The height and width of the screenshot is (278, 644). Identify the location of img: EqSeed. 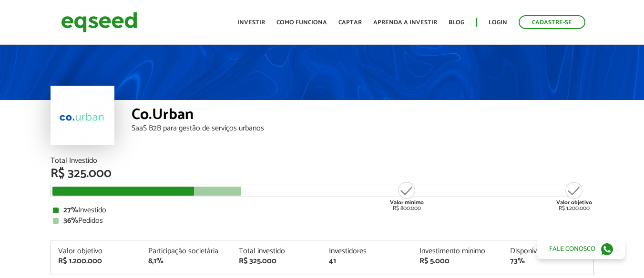
(99, 22).